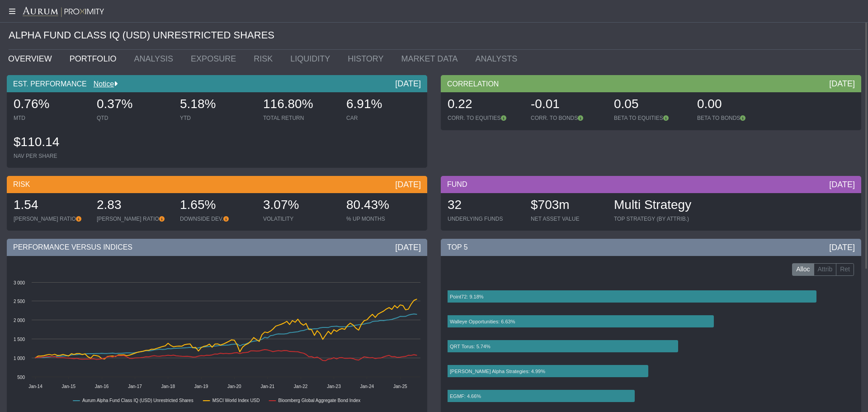 The image size is (868, 412). Describe the element at coordinates (367, 59) in the screenshot. I see `a: HISTORY` at that location.